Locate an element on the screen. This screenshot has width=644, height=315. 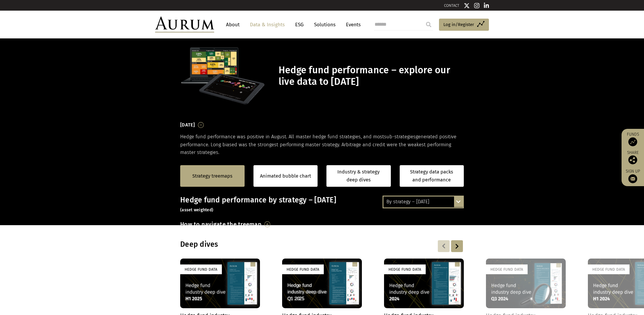
a: Animated bubble chart is located at coordinates (286, 176).